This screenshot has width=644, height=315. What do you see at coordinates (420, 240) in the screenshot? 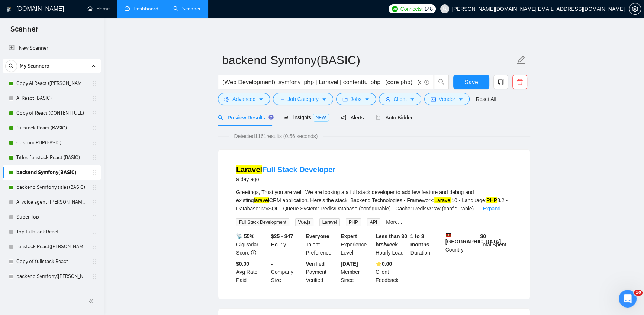
I see `b: 1 to 3 months` at bounding box center [420, 240].